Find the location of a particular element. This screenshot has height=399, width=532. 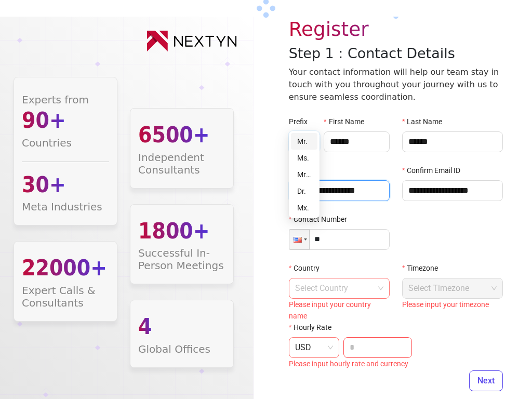

h3: Step 1 : Contact Details is located at coordinates (396, 54).